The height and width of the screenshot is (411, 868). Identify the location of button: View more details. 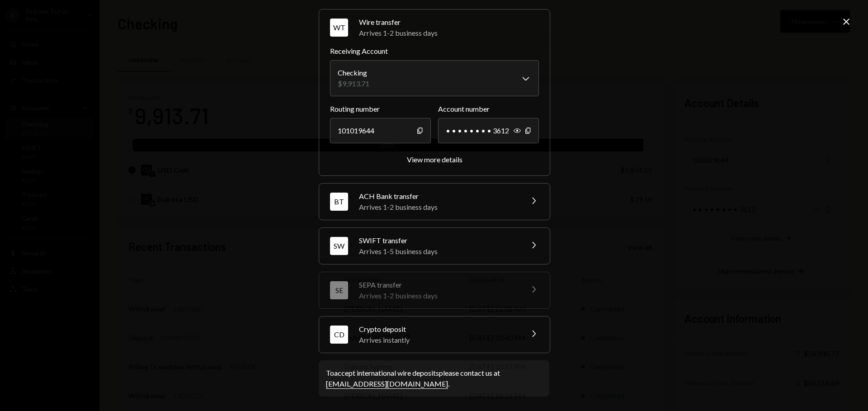
(435, 160).